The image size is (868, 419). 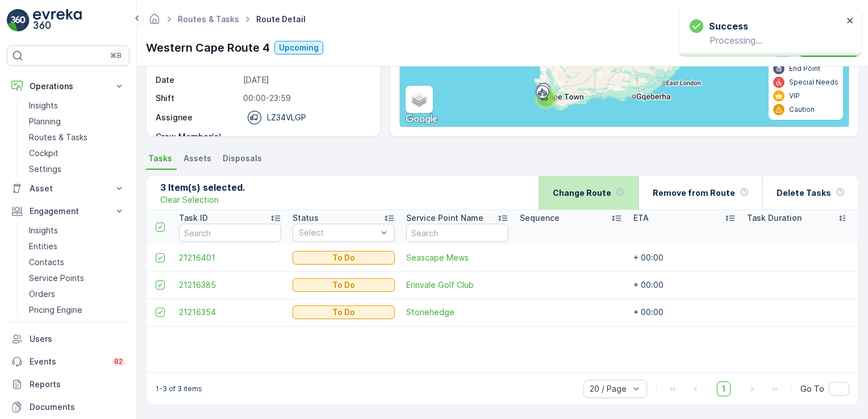 What do you see at coordinates (197, 137) in the screenshot?
I see `p: Crew Member(s)` at bounding box center [197, 137].